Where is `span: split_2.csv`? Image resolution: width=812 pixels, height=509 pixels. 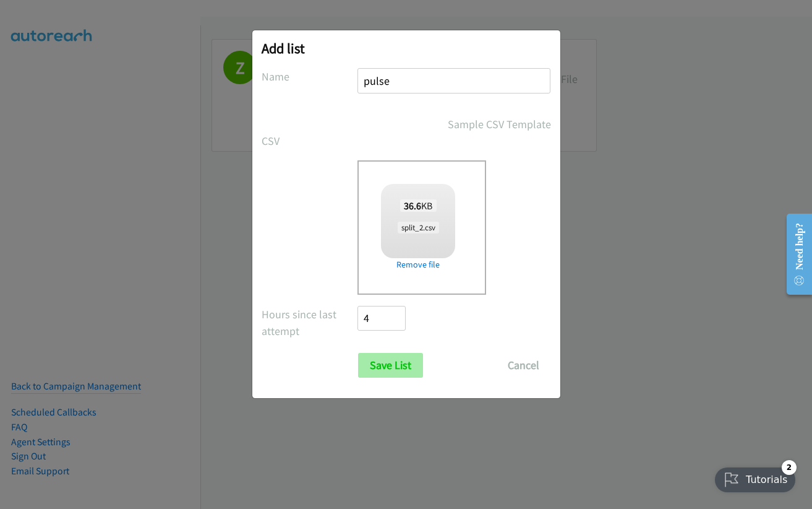
span: split_2.csv is located at coordinates (418, 227).